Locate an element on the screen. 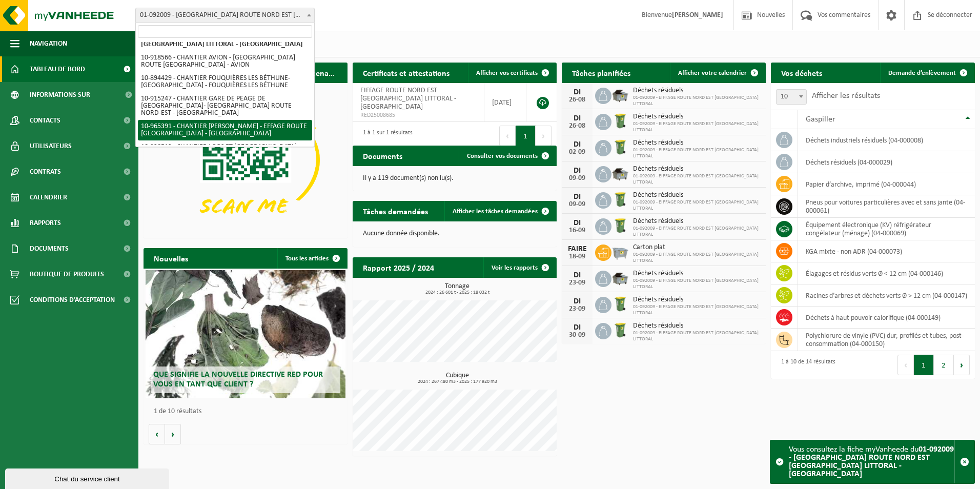 The height and width of the screenshot is (489, 980). span: 10 is located at coordinates (791, 96).